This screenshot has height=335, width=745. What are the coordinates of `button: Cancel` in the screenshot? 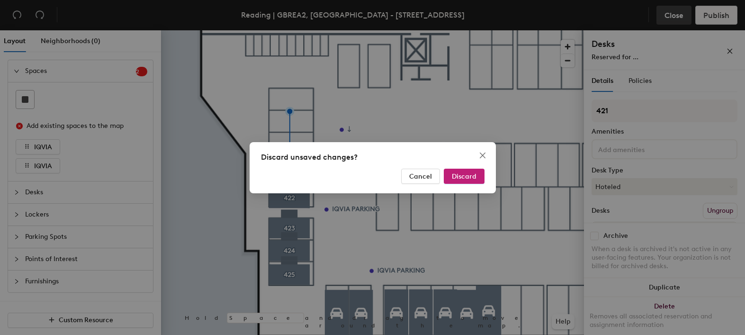 It's located at (420, 176).